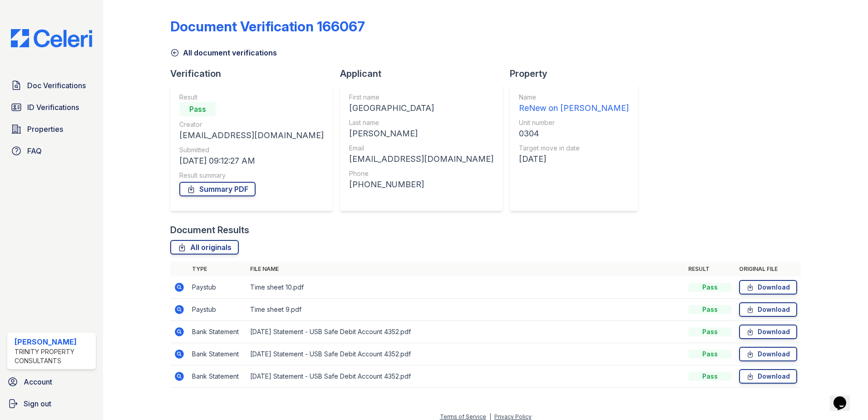 The width and height of the screenshot is (868, 420). What do you see at coordinates (421, 148) in the screenshot?
I see `div: Email` at bounding box center [421, 148].